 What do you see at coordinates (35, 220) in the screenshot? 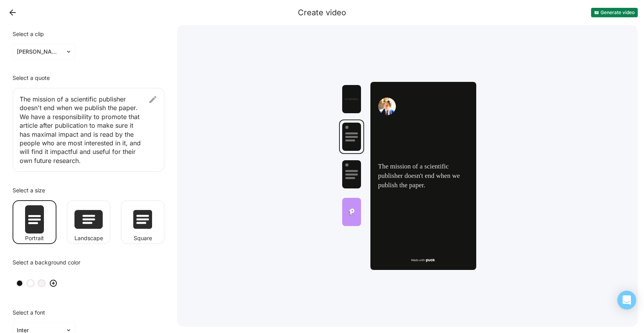
I see `img: Portrait format` at bounding box center [35, 220].